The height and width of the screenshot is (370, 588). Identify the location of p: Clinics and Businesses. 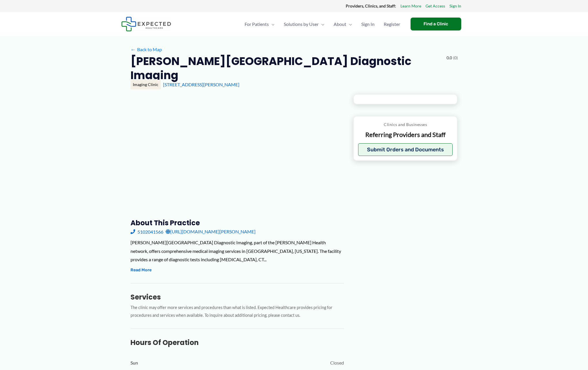
(405, 124).